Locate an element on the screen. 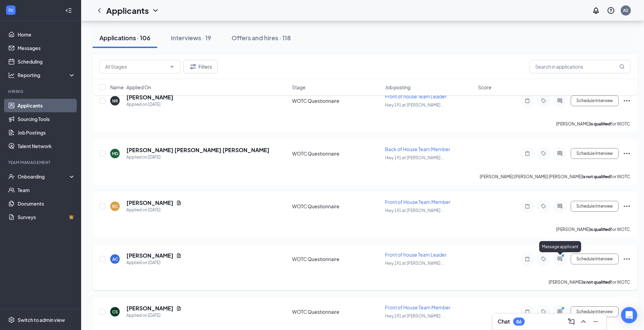  a: Talent Network is located at coordinates (46, 146).